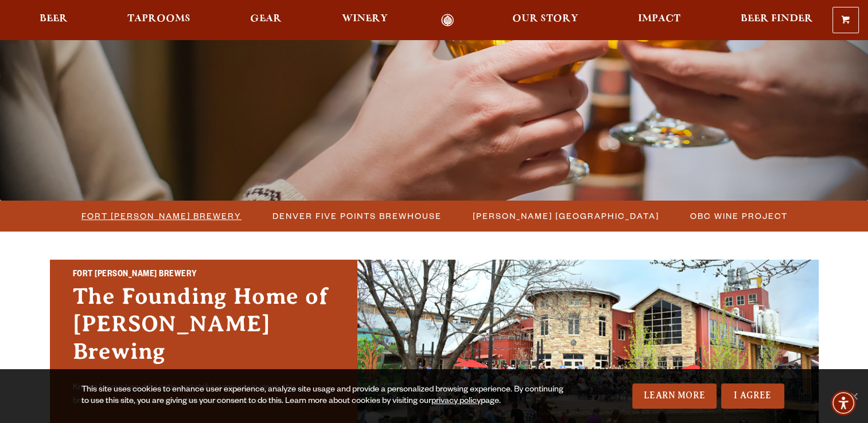  What do you see at coordinates (356, 215) in the screenshot?
I see `a: Denver Five Points Brewhouse` at bounding box center [356, 215].